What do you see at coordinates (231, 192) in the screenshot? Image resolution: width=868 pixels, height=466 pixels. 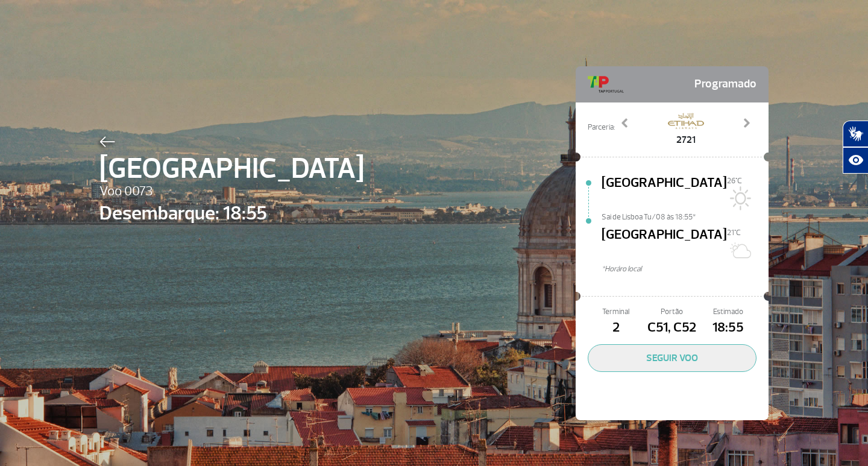 I see `span: Voo 0073` at bounding box center [231, 192].